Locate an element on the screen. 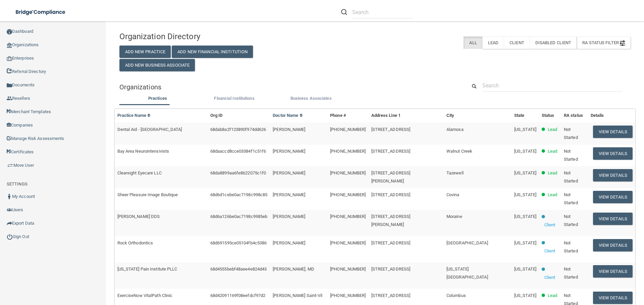  h5: Organizations is located at coordinates (288, 87).